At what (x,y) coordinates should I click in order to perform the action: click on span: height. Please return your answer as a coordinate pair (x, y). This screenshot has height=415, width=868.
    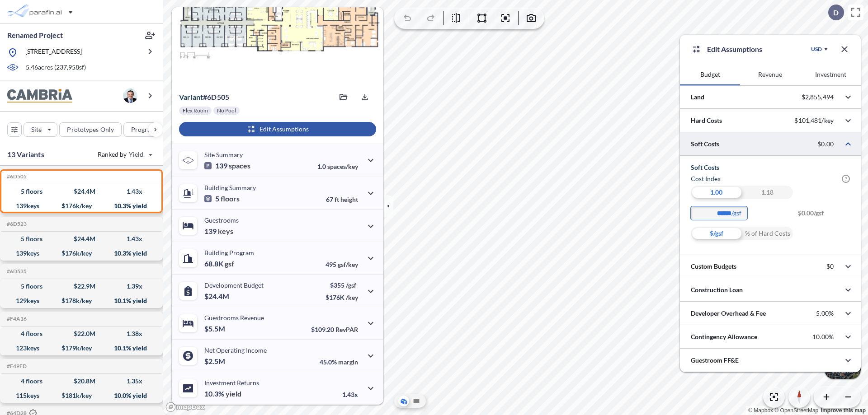
    Looking at the image, I should click on (349, 199).